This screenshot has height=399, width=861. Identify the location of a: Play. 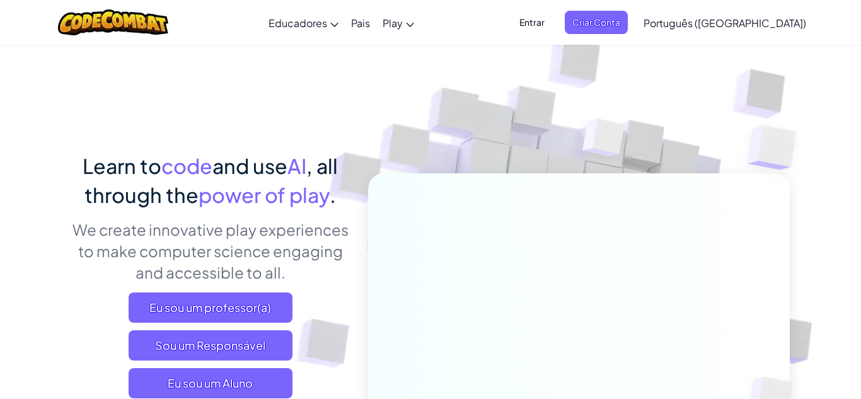
(398, 23).